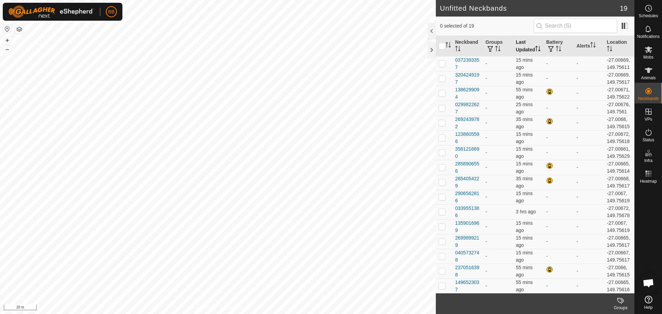 The image size is (662, 314). I want to click on span: 19, so click(624, 8).